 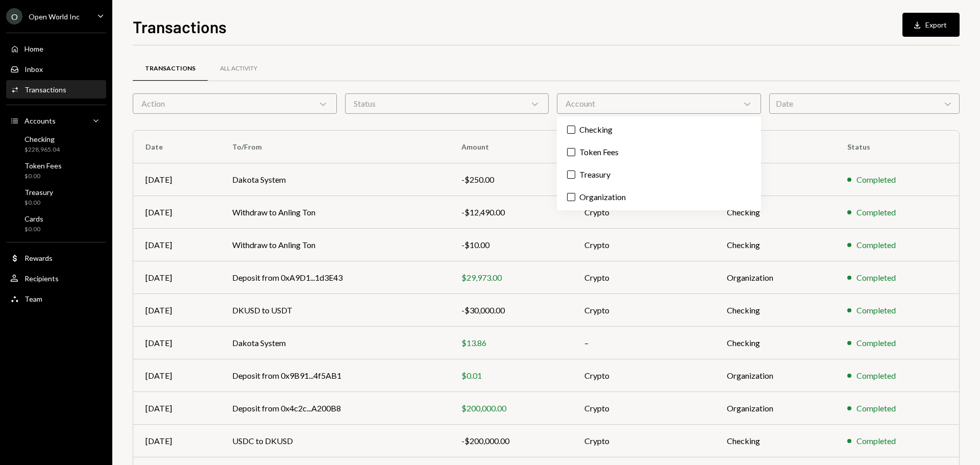 What do you see at coordinates (34, 49) in the screenshot?
I see `div: Home` at bounding box center [34, 49].